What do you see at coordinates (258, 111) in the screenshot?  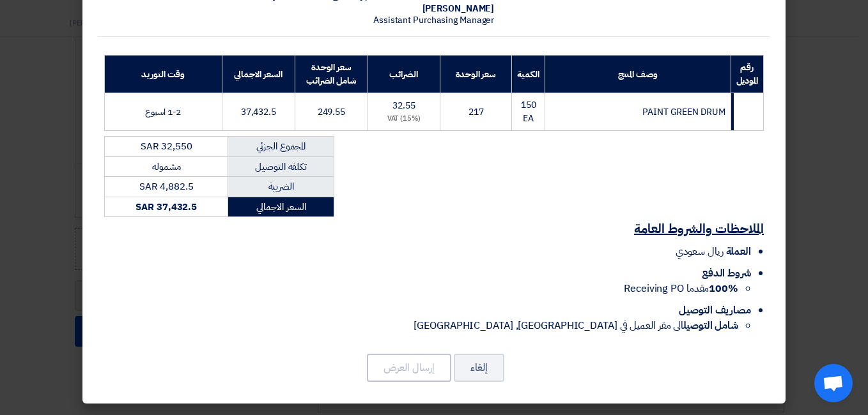 I see `span: 37,432.5` at bounding box center [258, 111].